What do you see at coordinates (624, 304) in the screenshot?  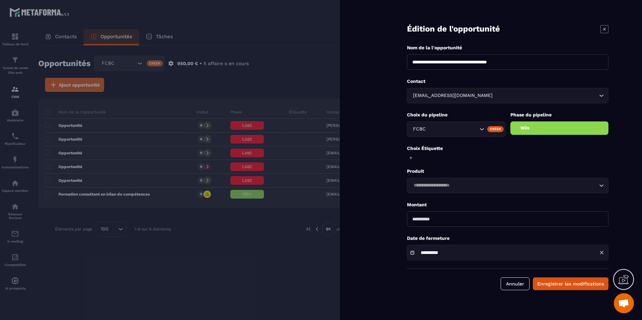 I see `a: Ouvrir le chat` at bounding box center [624, 304].